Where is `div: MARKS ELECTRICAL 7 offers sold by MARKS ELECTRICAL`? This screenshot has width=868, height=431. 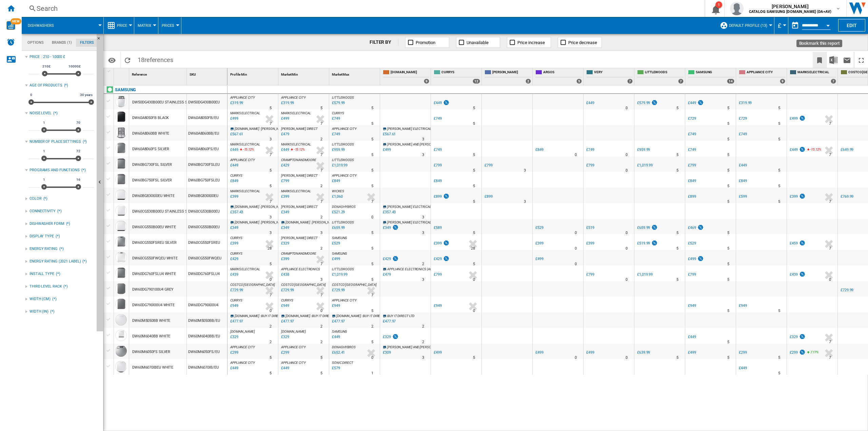
div: MARKS ELECTRICAL 7 offers sold by MARKS ELECTRICAL is located at coordinates (813, 77).